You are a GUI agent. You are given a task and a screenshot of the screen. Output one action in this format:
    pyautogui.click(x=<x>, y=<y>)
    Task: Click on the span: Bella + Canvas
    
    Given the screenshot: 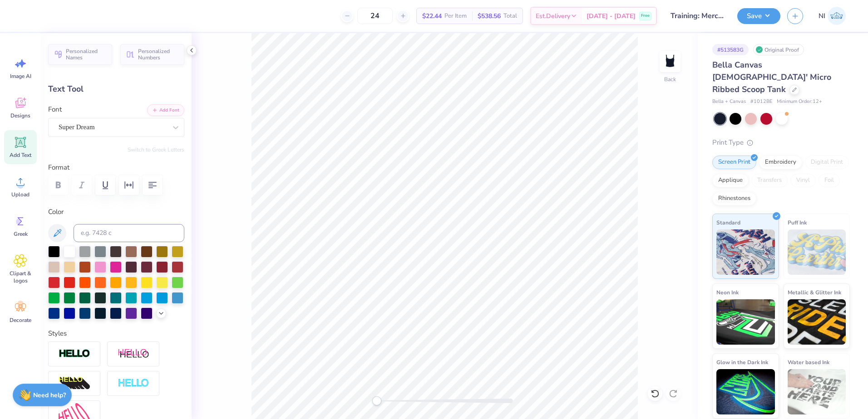 What is the action you would take?
    pyautogui.click(x=729, y=102)
    